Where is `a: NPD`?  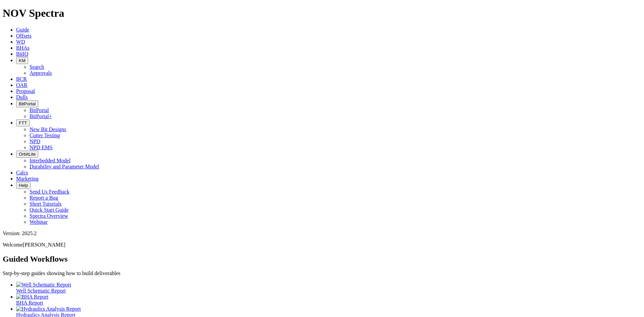 a: NPD is located at coordinates (35, 141).